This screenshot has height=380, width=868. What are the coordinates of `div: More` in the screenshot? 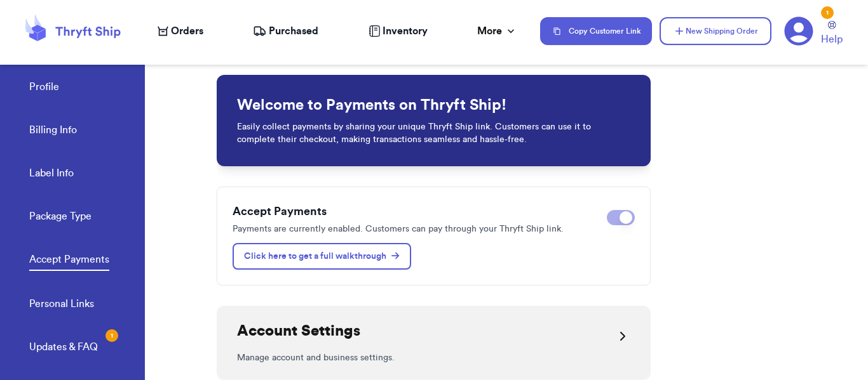 It's located at (497, 31).